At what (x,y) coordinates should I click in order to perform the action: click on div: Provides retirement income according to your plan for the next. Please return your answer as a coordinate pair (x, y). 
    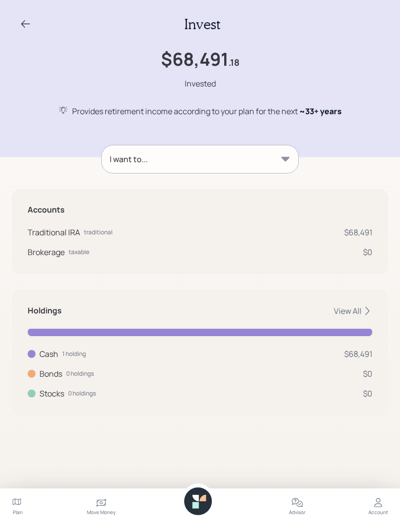
    Looking at the image, I should click on (207, 111).